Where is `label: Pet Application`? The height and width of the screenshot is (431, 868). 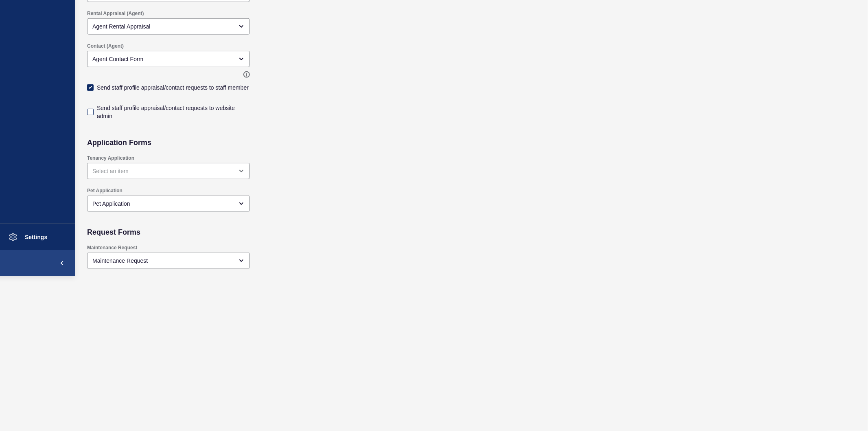 label: Pet Application is located at coordinates (105, 191).